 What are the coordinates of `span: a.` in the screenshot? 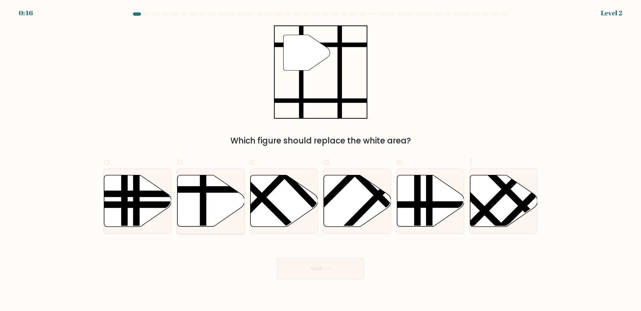 It's located at (107, 162).